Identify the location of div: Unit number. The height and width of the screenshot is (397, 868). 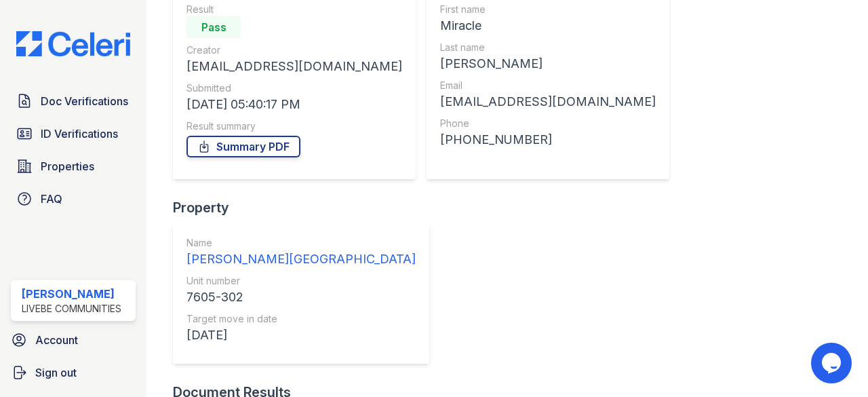
(301, 281).